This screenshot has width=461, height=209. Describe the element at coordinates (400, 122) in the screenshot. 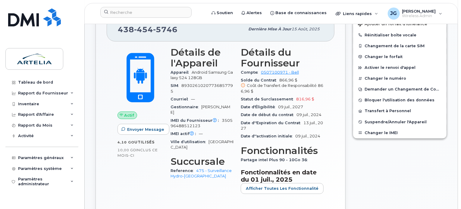

I see `button: Suspendre/Annuler l'Appareil` at that location.